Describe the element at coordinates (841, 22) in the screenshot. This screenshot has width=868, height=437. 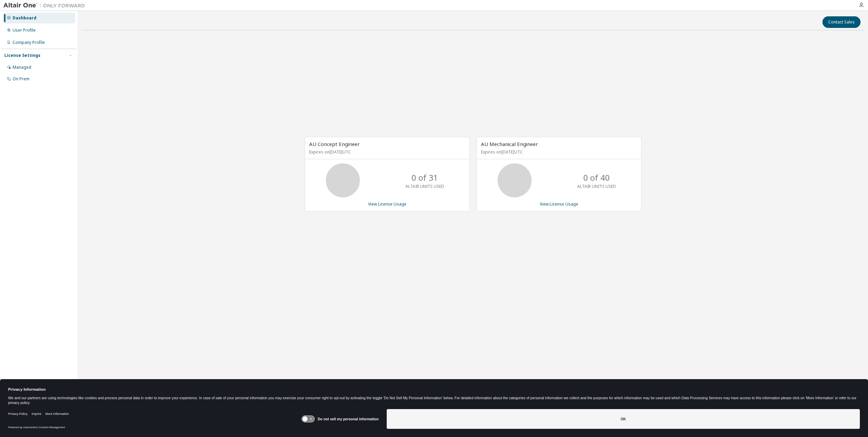
I see `button: Contact Sales` at that location.